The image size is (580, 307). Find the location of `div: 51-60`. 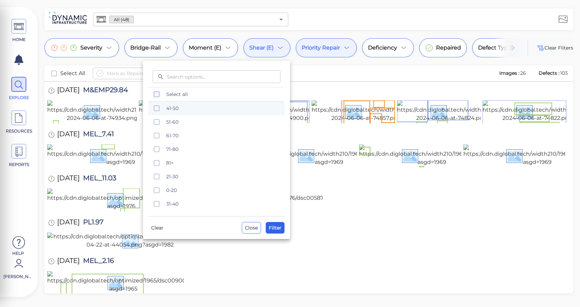

div: 51-60 is located at coordinates (216, 122).